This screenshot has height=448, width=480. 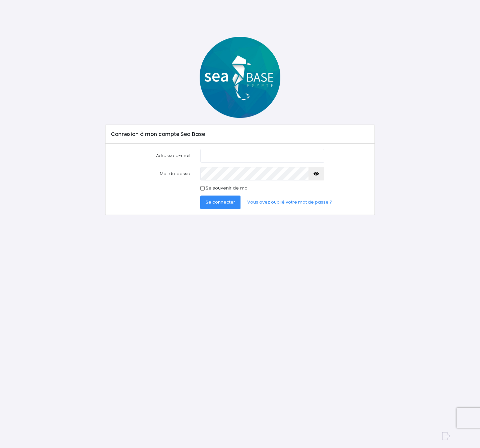 I want to click on label: Se souvenir de moi, so click(x=227, y=188).